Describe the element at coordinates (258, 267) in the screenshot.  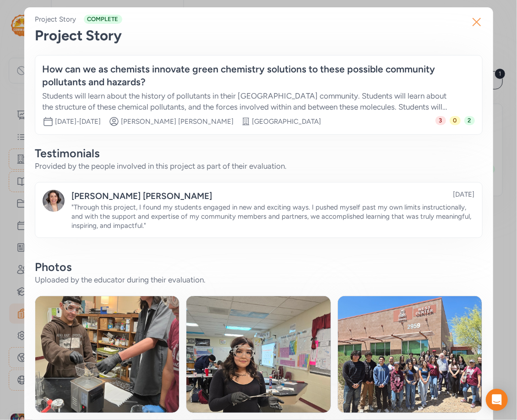
I see `div: Photos` at that location.